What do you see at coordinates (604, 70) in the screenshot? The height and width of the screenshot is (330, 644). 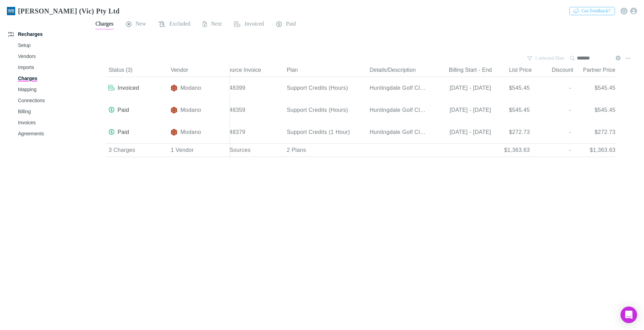 I see `button: Partner Price` at bounding box center [604, 70].